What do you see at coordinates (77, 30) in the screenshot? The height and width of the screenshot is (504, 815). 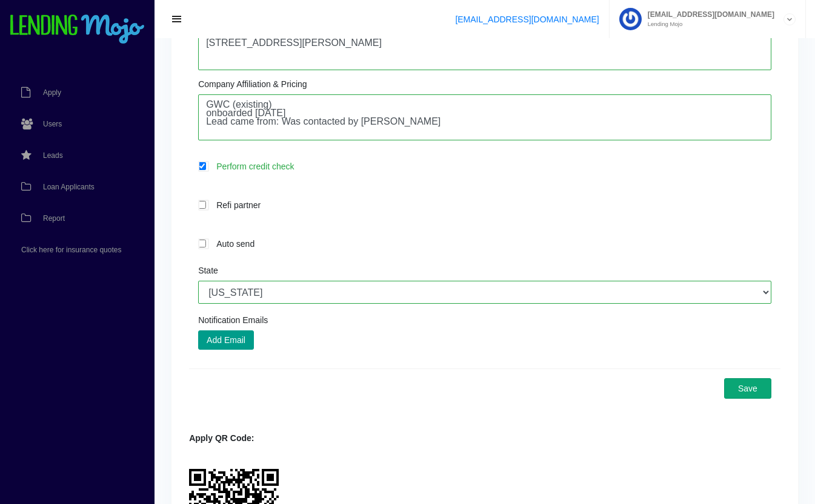 I see `img: logo-small.png` at bounding box center [77, 30].